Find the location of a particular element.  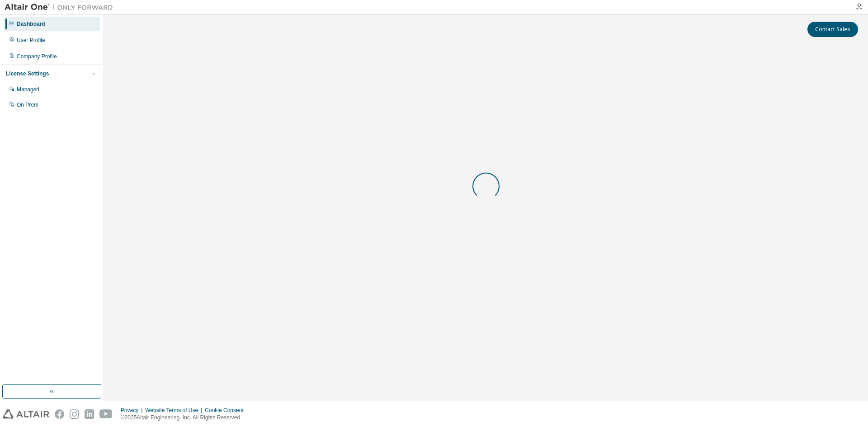

img: linkedin.svg is located at coordinates (89, 414).